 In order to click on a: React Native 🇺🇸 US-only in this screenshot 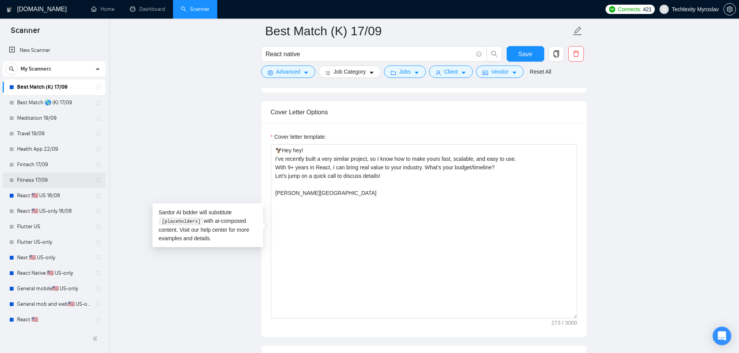, I will do `click(54, 274)`.